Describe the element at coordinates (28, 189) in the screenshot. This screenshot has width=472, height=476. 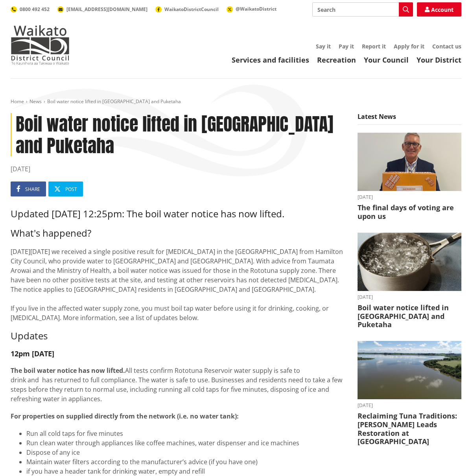
I see `a: Share` at that location.